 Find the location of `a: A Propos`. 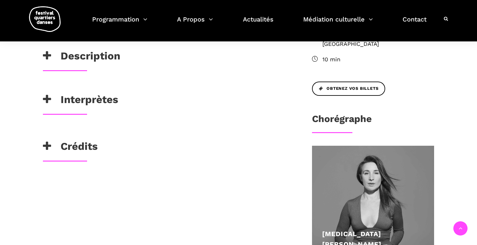

a: A Propos is located at coordinates (195, 23).